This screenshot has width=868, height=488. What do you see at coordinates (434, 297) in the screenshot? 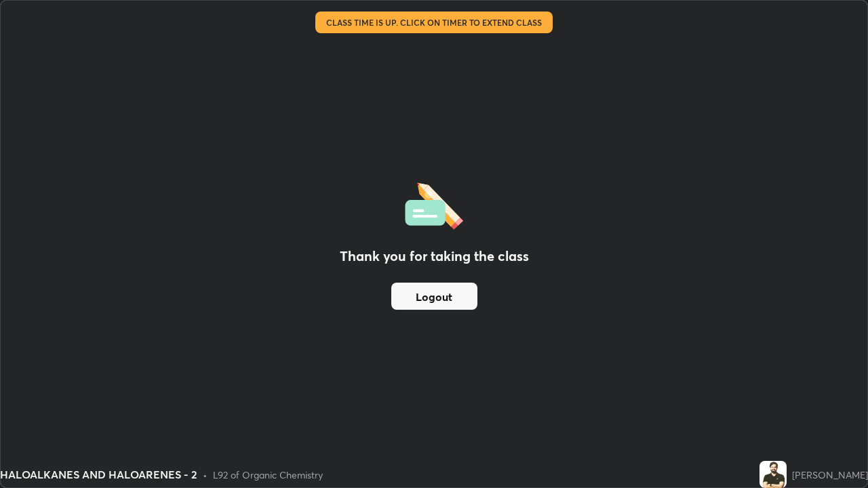
I see `button: Logout` at bounding box center [434, 297].